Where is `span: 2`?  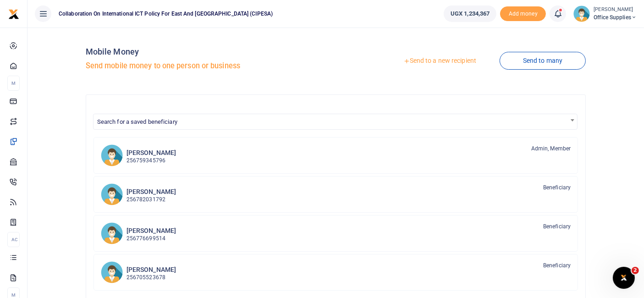
span: 2 is located at coordinates (635, 270).